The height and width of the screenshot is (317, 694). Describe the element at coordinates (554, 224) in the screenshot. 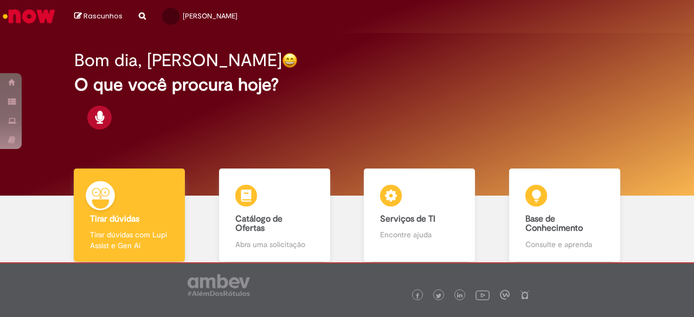

I see `b: Base de Conhecimento` at that location.